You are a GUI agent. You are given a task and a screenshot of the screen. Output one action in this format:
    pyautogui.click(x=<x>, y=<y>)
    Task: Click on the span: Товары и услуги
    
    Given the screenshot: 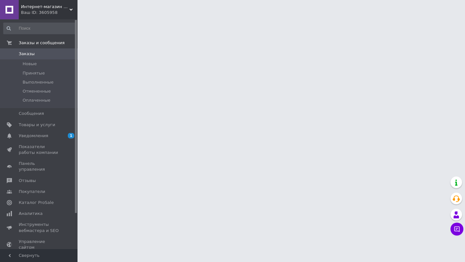 What is the action you would take?
    pyautogui.click(x=37, y=125)
    